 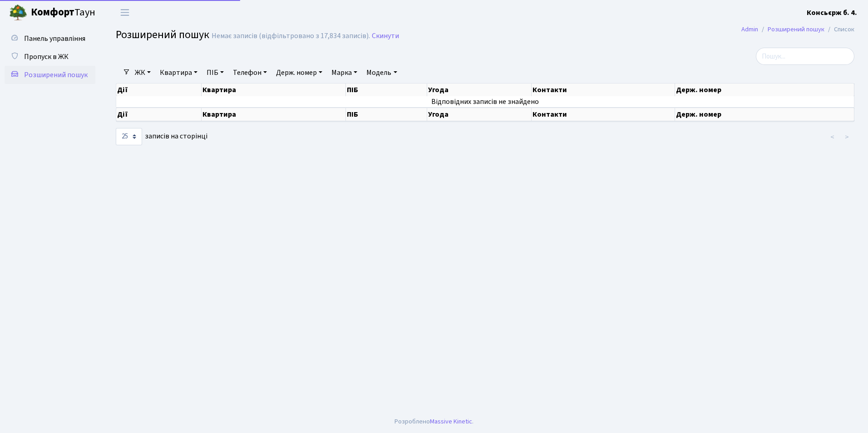 I want to click on a: Консьєрж б. 4., so click(x=832, y=13).